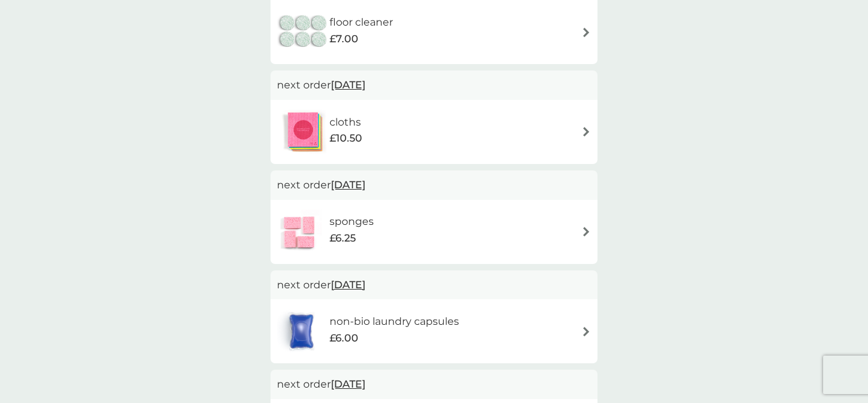 This screenshot has width=868, height=403. Describe the element at coordinates (352, 222) in the screenshot. I see `h6: sponges` at that location.